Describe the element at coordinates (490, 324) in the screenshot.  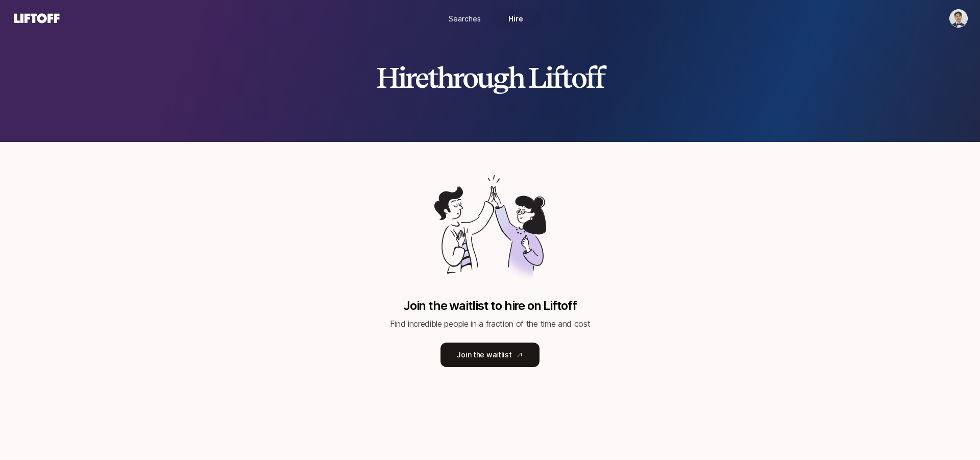
I see `p: Find incredible people in a fraction of the time and cost` at that location.